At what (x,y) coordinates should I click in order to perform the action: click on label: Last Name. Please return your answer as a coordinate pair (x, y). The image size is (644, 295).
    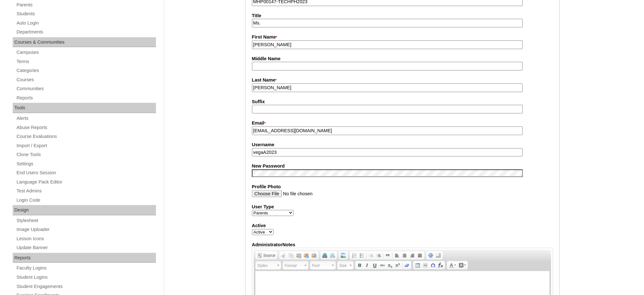
    Looking at the image, I should click on (403, 80).